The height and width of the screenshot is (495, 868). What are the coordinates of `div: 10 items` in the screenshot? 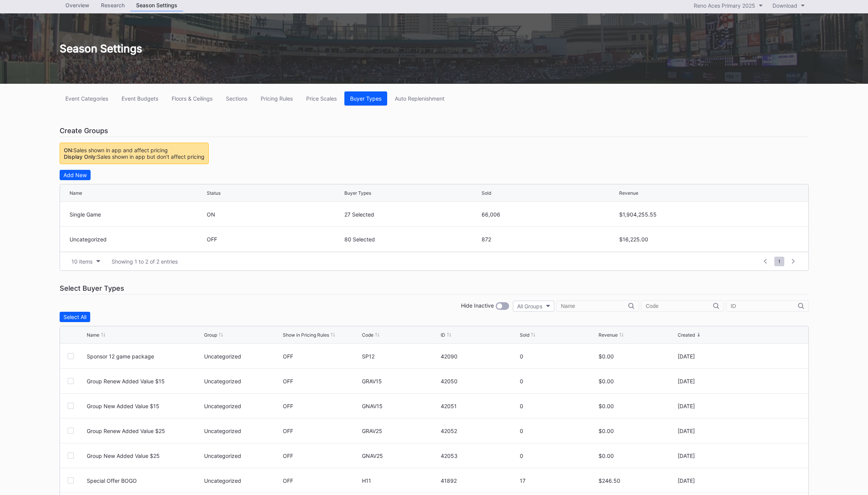 It's located at (82, 261).